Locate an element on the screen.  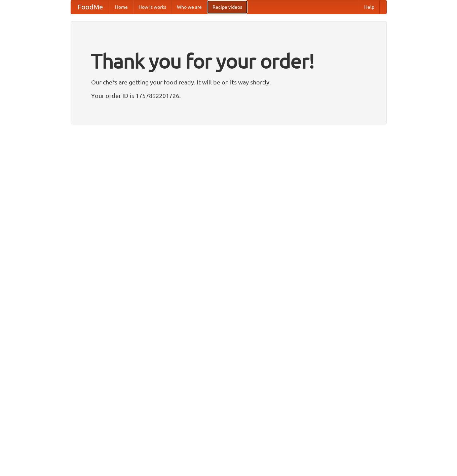
h1: Thank you for your order! is located at coordinates (229, 61).